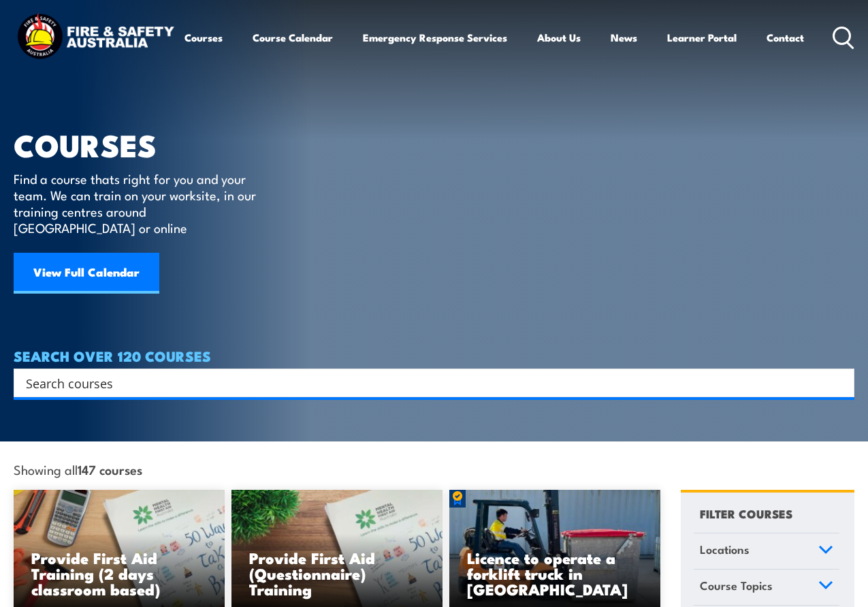 This screenshot has height=607, width=868. What do you see at coordinates (624, 38) in the screenshot?
I see `a: News` at bounding box center [624, 38].